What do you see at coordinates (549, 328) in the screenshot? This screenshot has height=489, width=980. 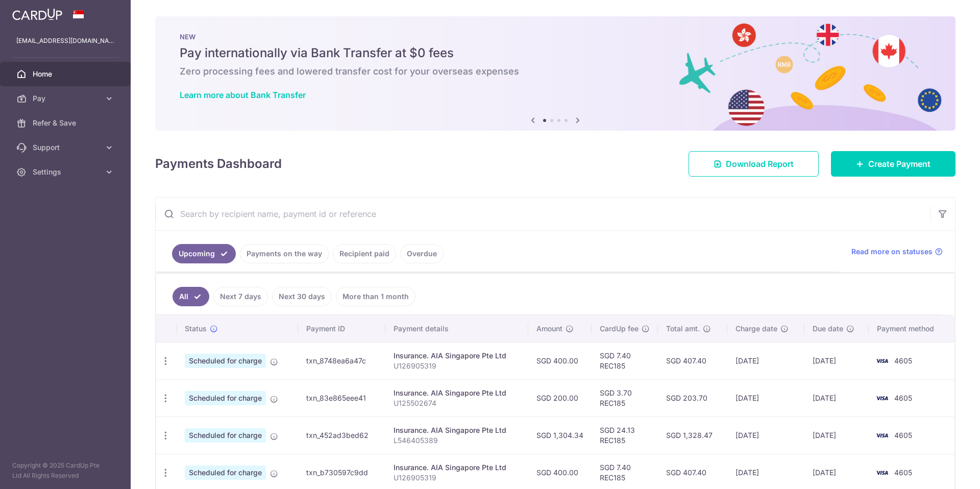 I see `span: Amount` at bounding box center [549, 328].